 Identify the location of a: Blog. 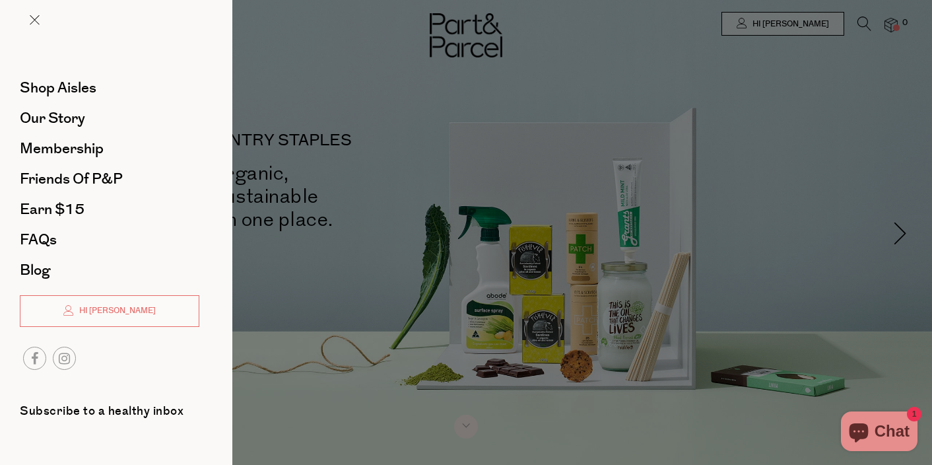
(110, 270).